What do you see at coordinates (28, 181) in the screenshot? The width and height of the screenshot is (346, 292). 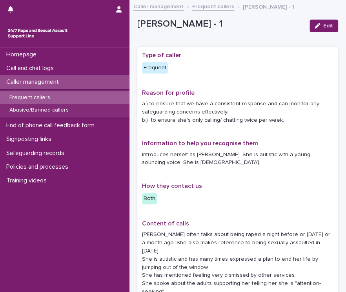 I see `p: Training videos` at bounding box center [28, 181].